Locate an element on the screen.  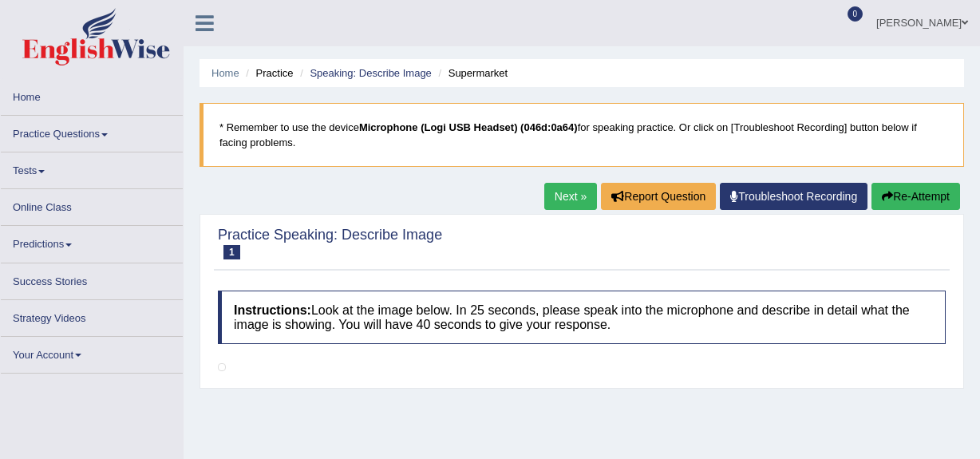
a: Predictions is located at coordinates (92, 241).